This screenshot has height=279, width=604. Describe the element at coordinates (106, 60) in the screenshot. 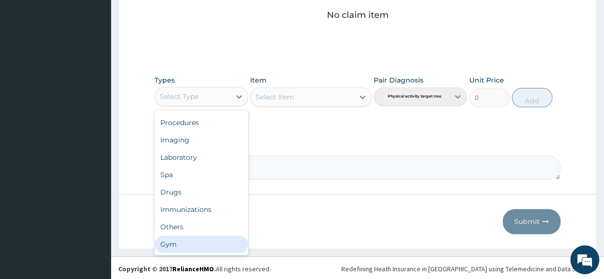

I see `div: Chat with us now` at that location.